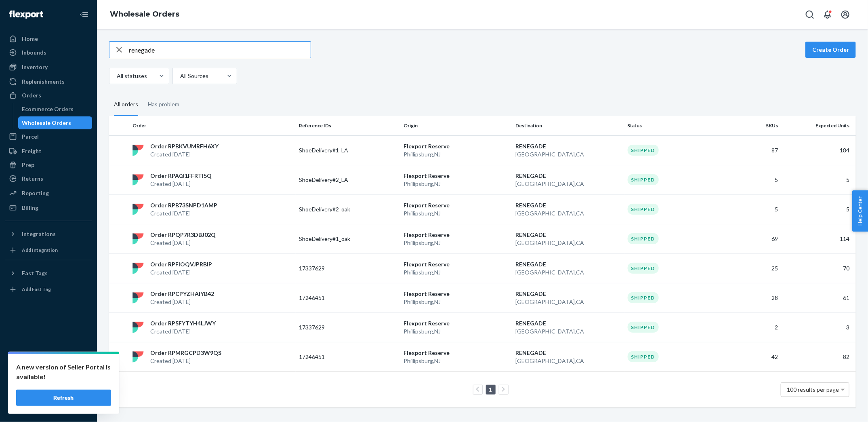 This screenshot has height=422, width=868. Describe the element at coordinates (126, 105) in the screenshot. I see `div: All orders` at that location.